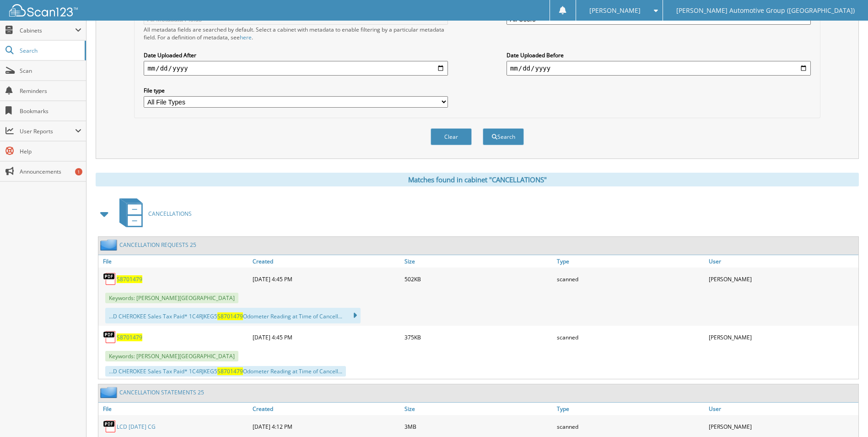 The image size is (868, 437). What do you see at coordinates (44, 10) in the screenshot?
I see `img: scan123-logo-white.svg` at bounding box center [44, 10].